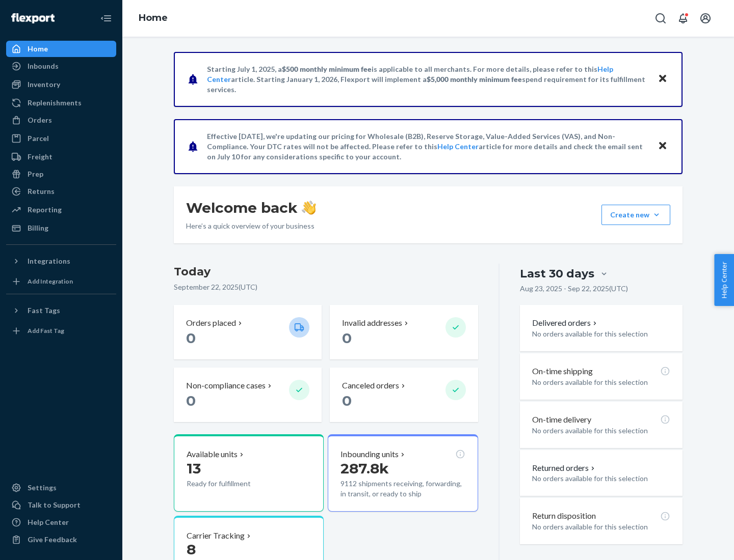 The height and width of the screenshot is (560, 734). Describe the element at coordinates (562, 419) in the screenshot. I see `p: On-time delivery` at that location.